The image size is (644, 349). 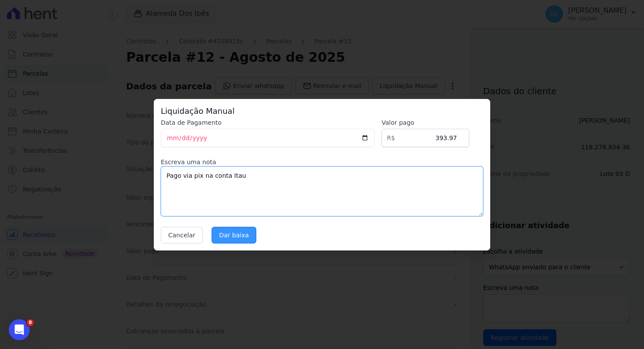 I want to click on label: Data de Pagamento, so click(x=268, y=122).